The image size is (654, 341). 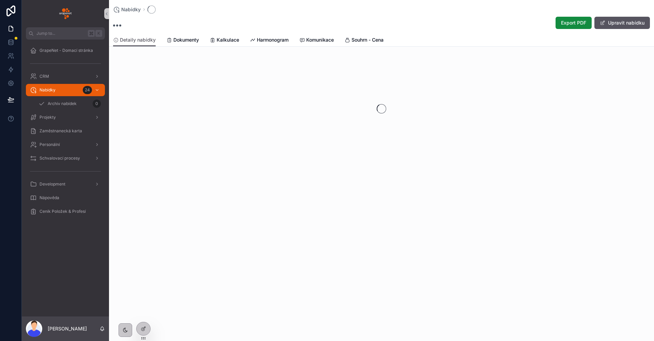 I want to click on div: 24, so click(x=87, y=90).